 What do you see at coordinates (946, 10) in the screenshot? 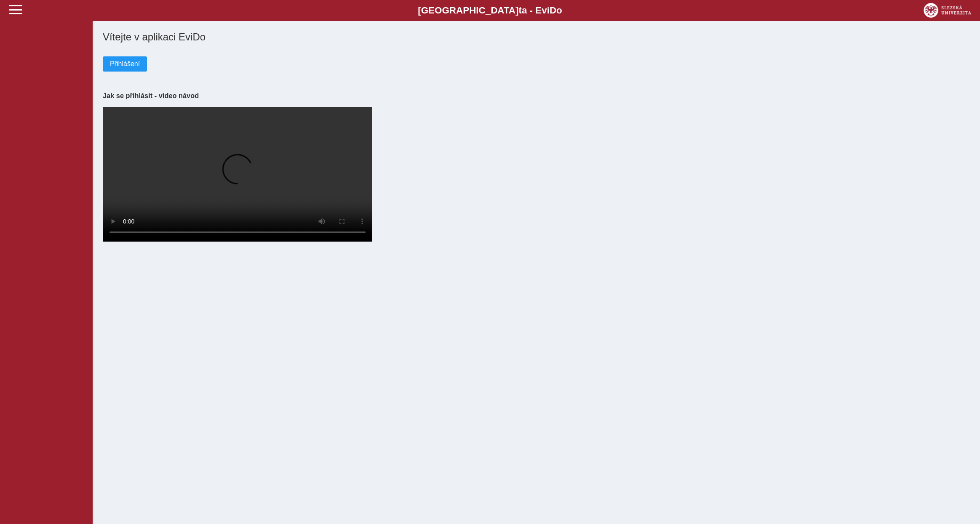
I see `img: logo_web_su.png` at bounding box center [946, 10].